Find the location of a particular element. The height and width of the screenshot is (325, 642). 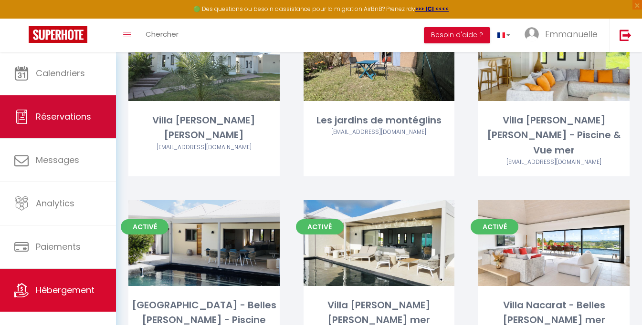

a: Chercher is located at coordinates (162, 35).